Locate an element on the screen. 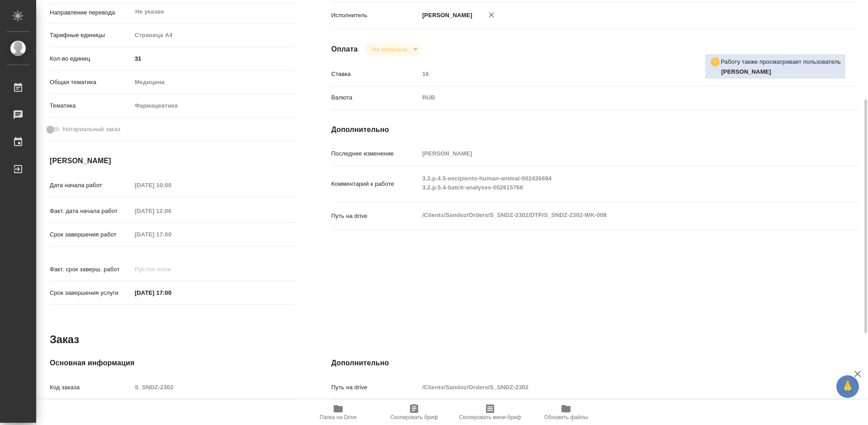  h4: Основная информация is located at coordinates (172, 363).